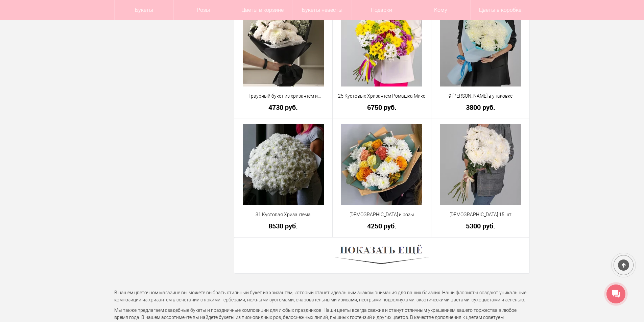 Image resolution: width=644 pixels, height=322 pixels. Describe the element at coordinates (382, 226) in the screenshot. I see `a: 4250 руб.` at that location.